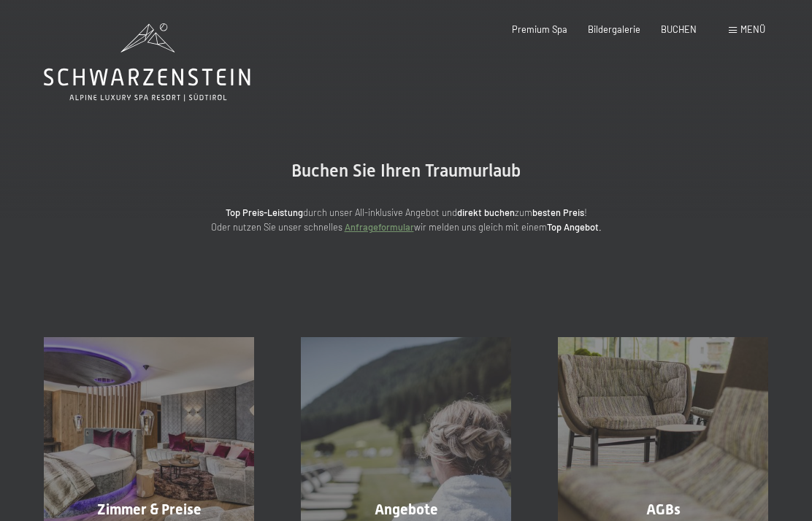 This screenshot has width=812, height=521. What do you see at coordinates (379, 227) in the screenshot?
I see `a: Anfrageformular` at bounding box center [379, 227].